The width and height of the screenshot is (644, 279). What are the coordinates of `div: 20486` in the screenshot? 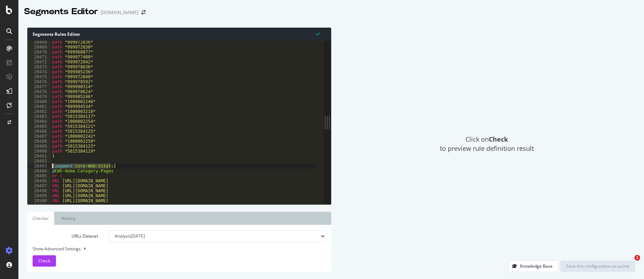 It's located at (39, 131).